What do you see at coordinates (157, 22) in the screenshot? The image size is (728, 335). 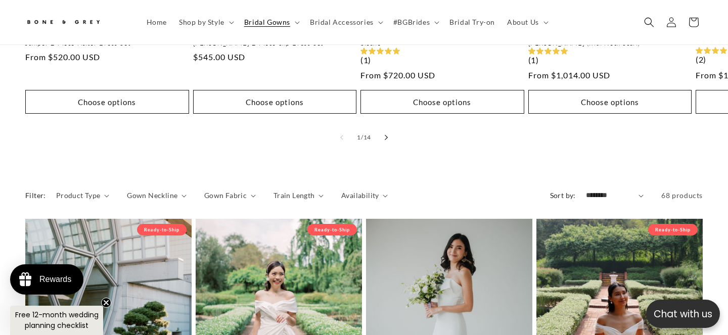 I see `span: Home` at bounding box center [157, 22].